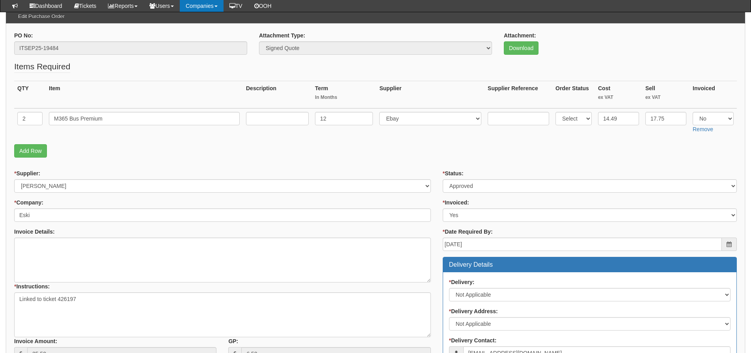  I want to click on label: Attachment:, so click(520, 35).